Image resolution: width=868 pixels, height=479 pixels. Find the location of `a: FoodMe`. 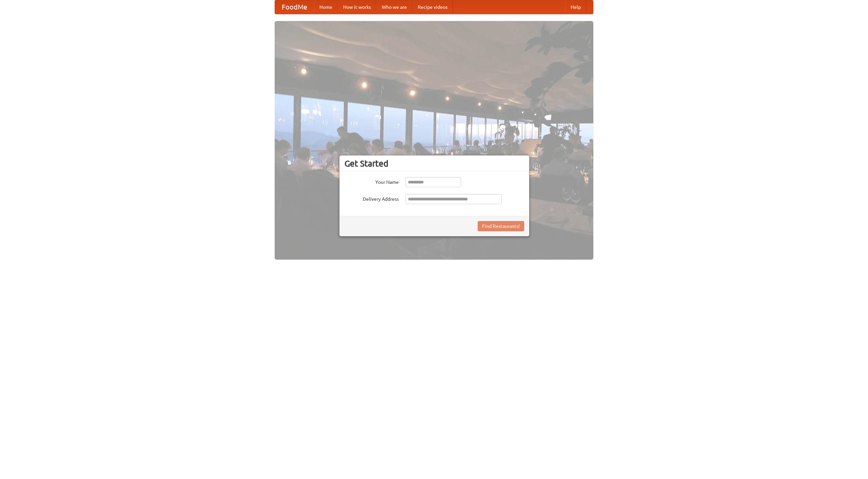

a: FoodMe is located at coordinates (294, 7).